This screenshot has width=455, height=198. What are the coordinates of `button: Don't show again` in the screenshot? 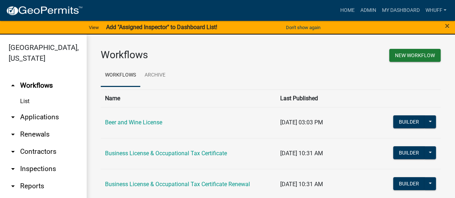 It's located at (303, 27).